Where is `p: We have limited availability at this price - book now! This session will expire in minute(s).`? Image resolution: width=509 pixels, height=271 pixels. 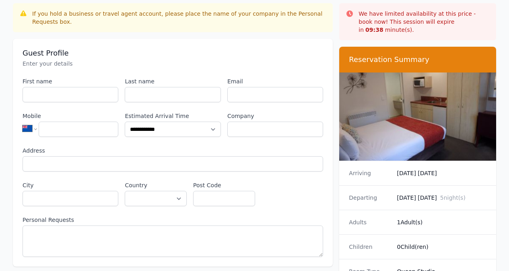 p: We have limited availability at this price - book now! This session will expire in minute(s). is located at coordinates (424, 22).